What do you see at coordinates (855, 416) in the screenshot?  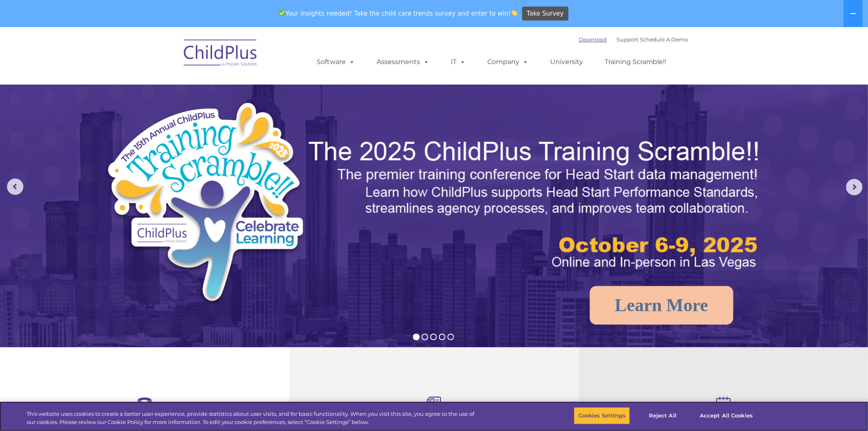 I see `button: Close` at bounding box center [855, 416].